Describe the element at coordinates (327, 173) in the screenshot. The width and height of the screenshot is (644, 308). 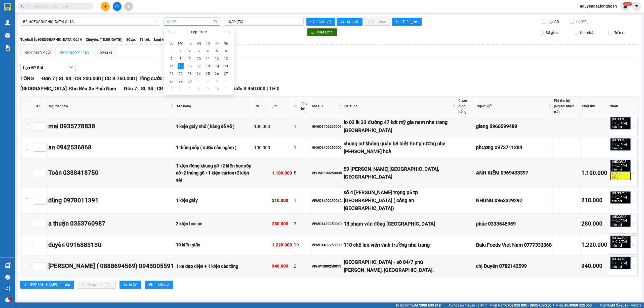
I see `td: VPHM1109250035` at that location.